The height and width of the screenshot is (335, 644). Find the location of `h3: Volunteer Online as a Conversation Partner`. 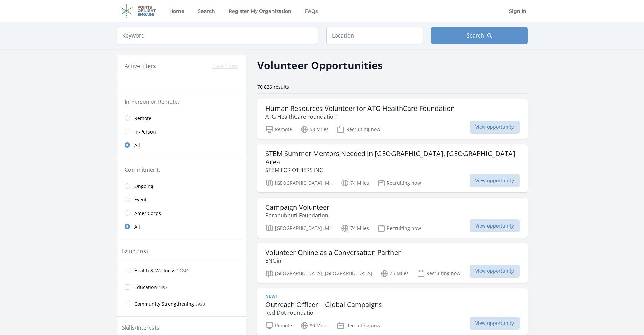

h3: Volunteer Online as a Conversation Partner is located at coordinates (333, 252).